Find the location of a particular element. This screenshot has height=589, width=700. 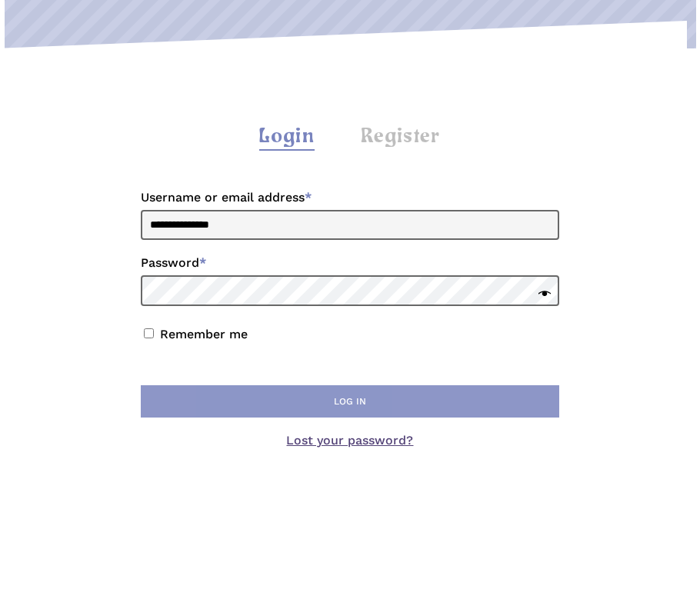

div: Login is located at coordinates (287, 137).